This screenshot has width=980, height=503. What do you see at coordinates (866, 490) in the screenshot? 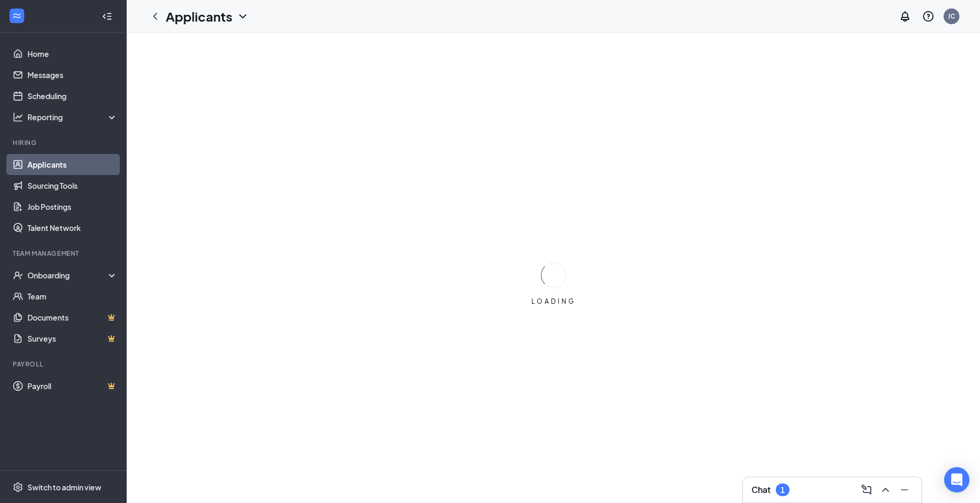
I see `svg: ComposeMessage` at bounding box center [866, 490].